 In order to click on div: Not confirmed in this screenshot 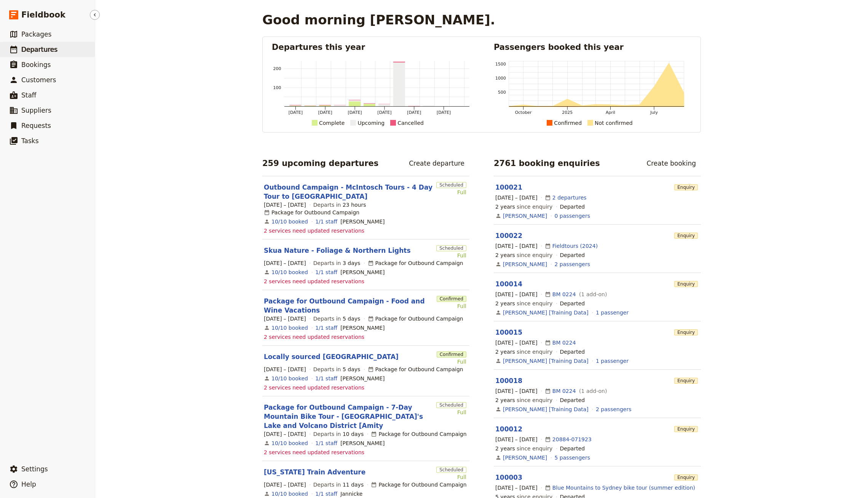, I will do `click(613, 123)`.